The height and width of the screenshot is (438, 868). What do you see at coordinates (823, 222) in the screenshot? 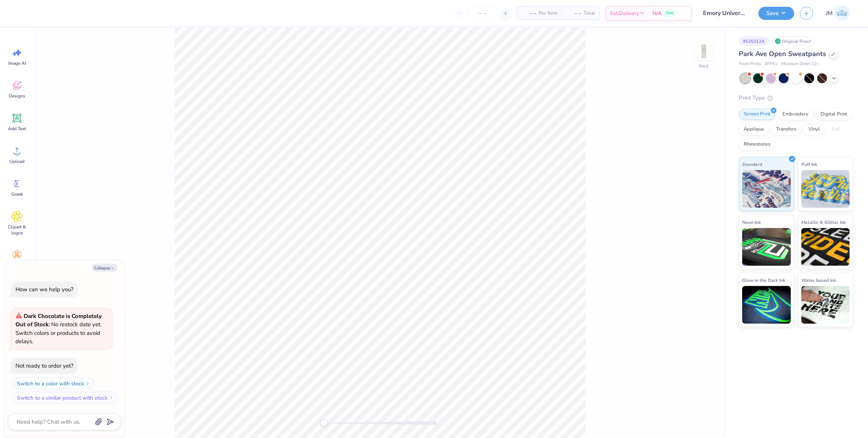
I see `span: Metallic & Glitter Ink` at bounding box center [823, 222].